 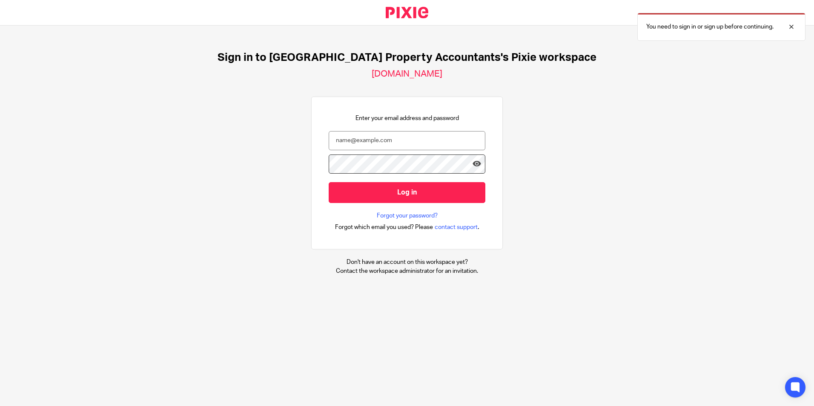 I want to click on input: Log in, so click(x=407, y=192).